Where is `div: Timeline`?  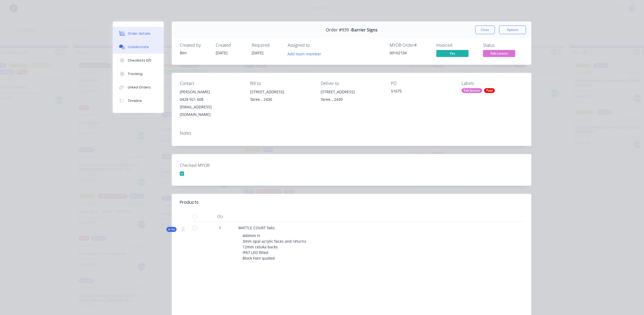
div: Timeline is located at coordinates (135, 101).